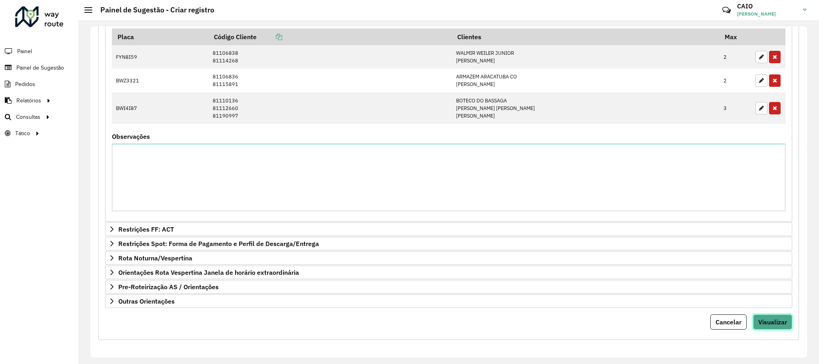 The width and height of the screenshot is (819, 364). What do you see at coordinates (585, 37) in the screenshot?
I see `th: Clientes` at bounding box center [585, 37].